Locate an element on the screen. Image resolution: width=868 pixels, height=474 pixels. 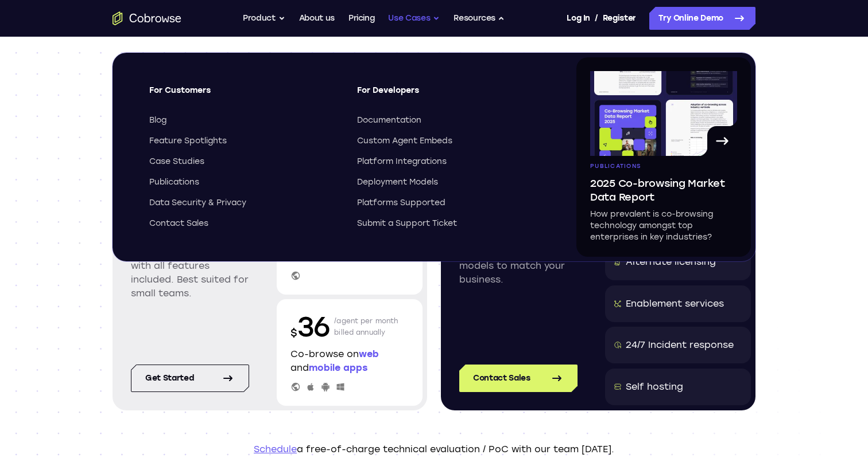
a: Publications is located at coordinates (243, 183).